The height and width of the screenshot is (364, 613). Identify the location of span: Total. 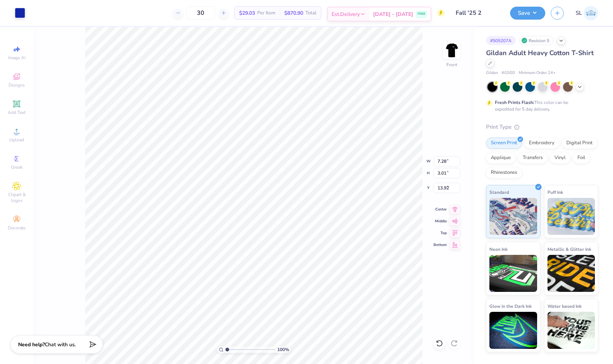
(311, 13).